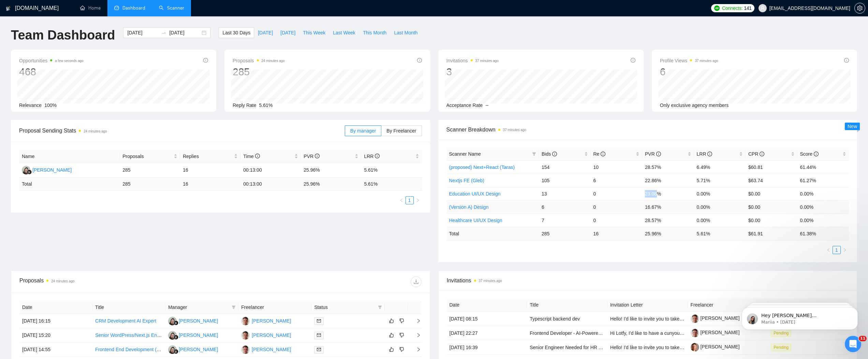  Describe the element at coordinates (402, 335) in the screenshot. I see `button: dislike` at that location.